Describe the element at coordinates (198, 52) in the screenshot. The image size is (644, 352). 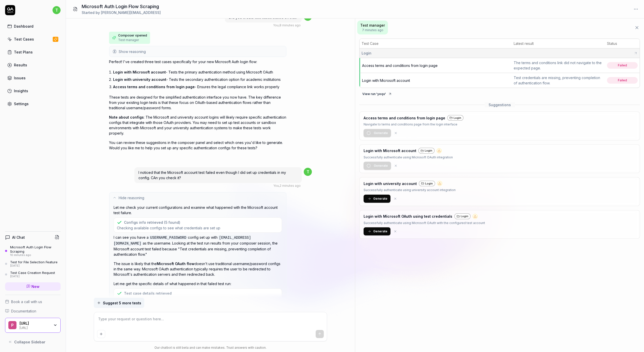
I see `button: Show reasoning` at that location.